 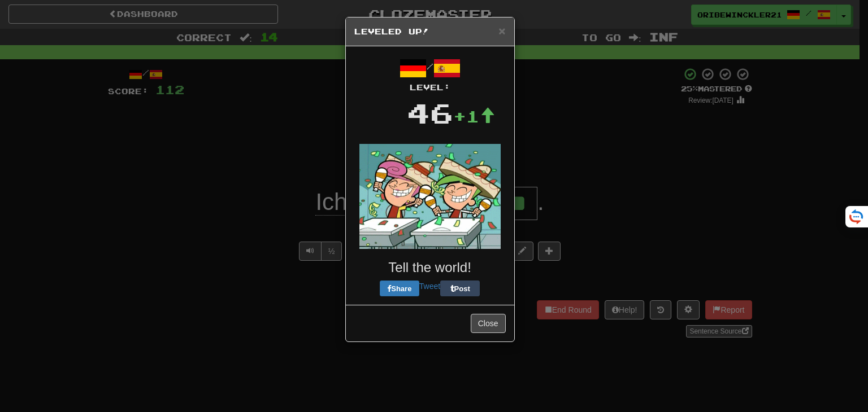 What do you see at coordinates (430, 268) in the screenshot?
I see `h3: Tell the world!` at bounding box center [430, 268].